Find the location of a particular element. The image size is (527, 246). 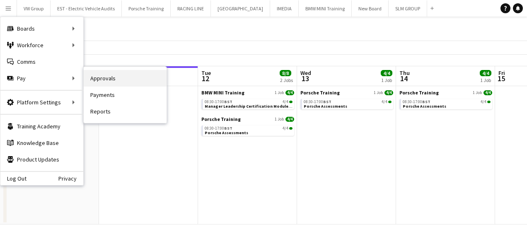

button: Porsche Training is located at coordinates (146, 8).